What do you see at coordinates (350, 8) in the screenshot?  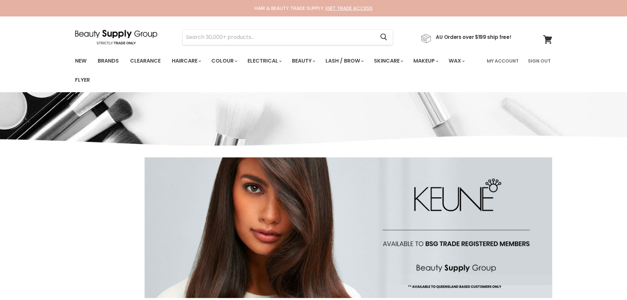 I see `a: GET TRADE ACCESS` at bounding box center [350, 8].